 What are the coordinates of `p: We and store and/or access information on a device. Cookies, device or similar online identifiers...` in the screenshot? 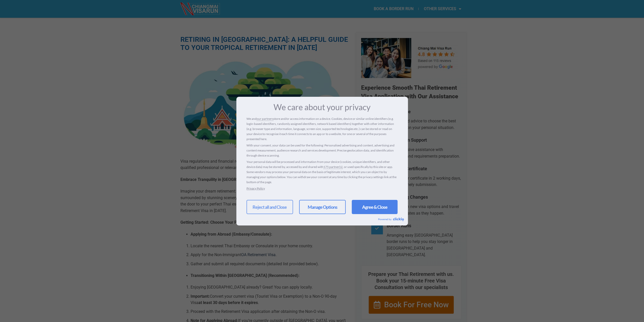 It's located at (322, 129).